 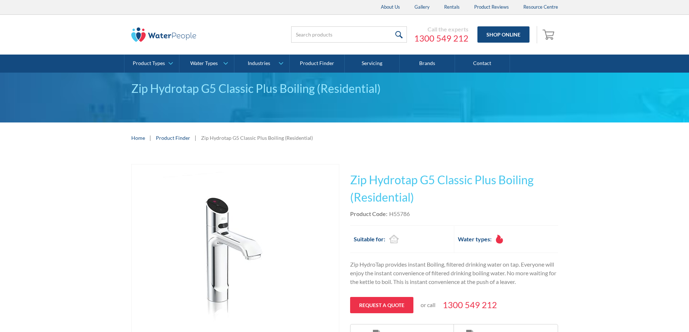 I want to click on a: Open cart, so click(x=549, y=35).